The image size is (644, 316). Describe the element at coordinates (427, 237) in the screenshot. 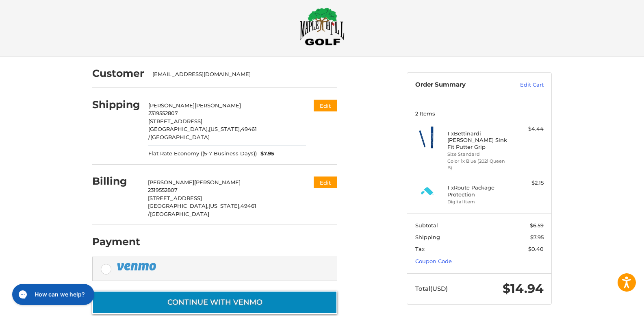

I see `span: Shipping` at that location.